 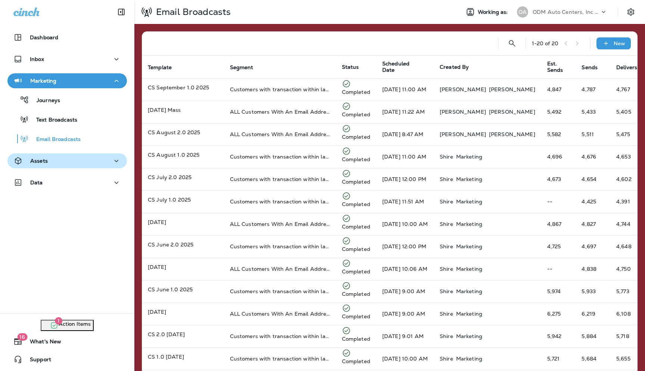 What do you see at coordinates (67, 100) in the screenshot?
I see `button: Journeys` at bounding box center [67, 100].